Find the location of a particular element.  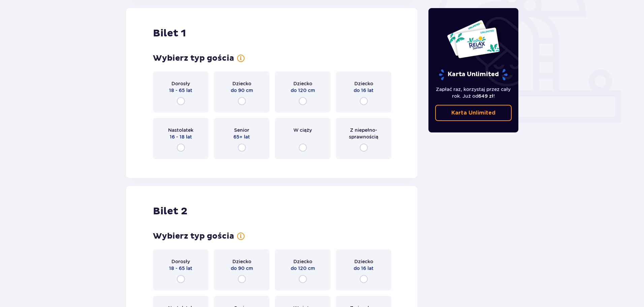

span: 649 zł is located at coordinates (486, 96).